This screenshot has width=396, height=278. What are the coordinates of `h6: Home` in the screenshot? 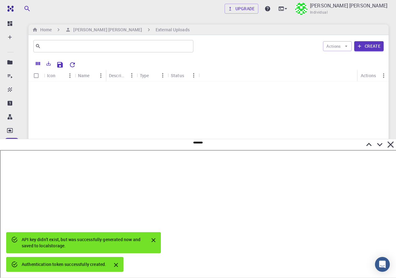 It's located at (45, 30).